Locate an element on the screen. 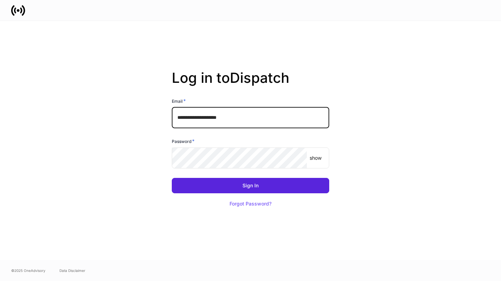 The image size is (501, 281). button: Sign In is located at coordinates (250, 186).